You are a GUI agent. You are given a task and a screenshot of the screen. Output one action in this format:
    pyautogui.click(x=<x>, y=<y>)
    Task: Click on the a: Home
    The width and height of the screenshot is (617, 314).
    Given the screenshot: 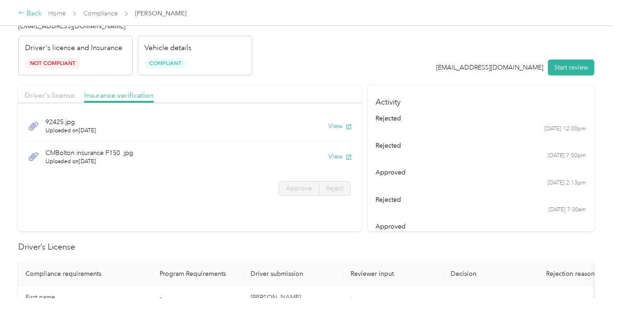 What is the action you would take?
    pyautogui.click(x=57, y=13)
    